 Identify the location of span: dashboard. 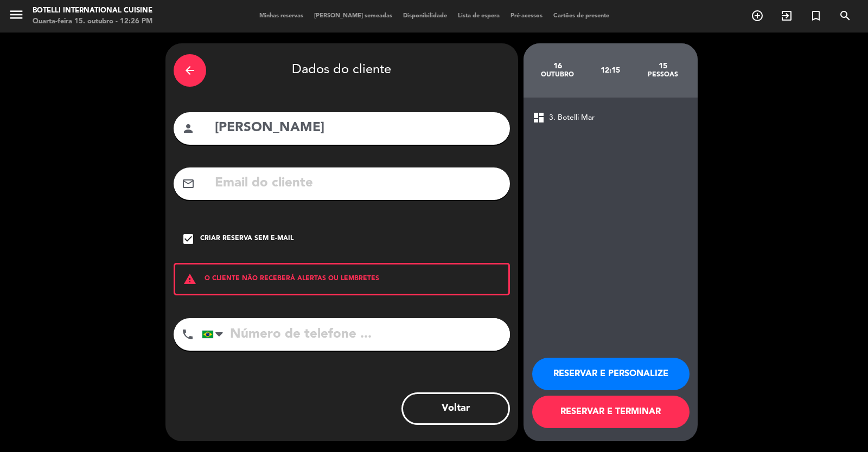
(539, 117).